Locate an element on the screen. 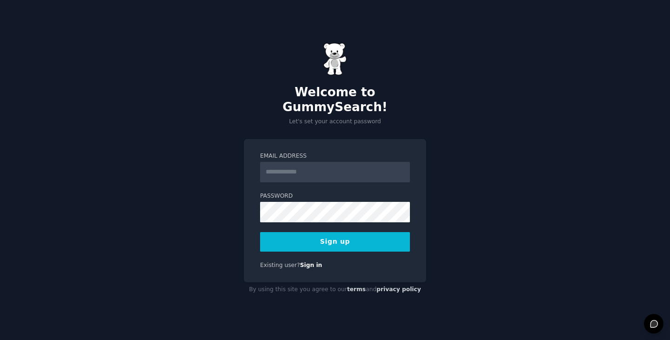 The width and height of the screenshot is (670, 340). p: Let's set your account password is located at coordinates (335, 122).